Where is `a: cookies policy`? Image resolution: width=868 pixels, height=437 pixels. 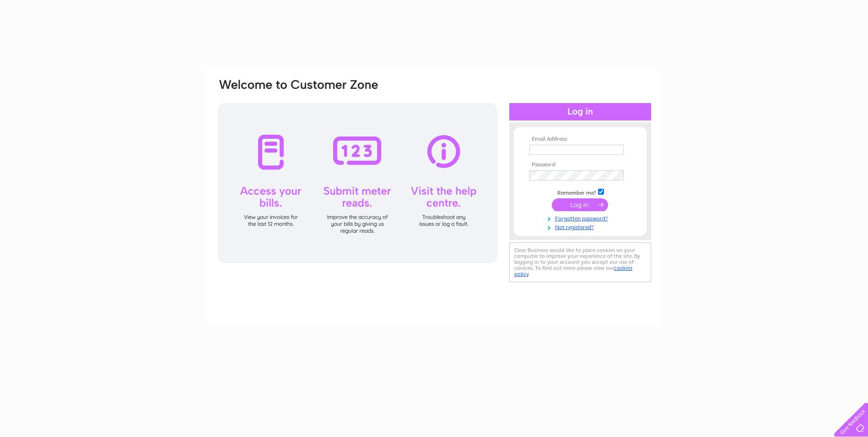 a: cookies policy is located at coordinates (574, 271).